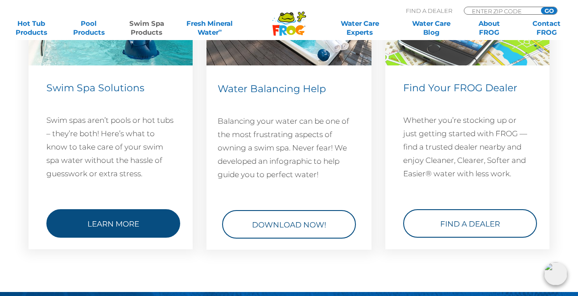 The image size is (578, 296). What do you see at coordinates (501, 11) in the screenshot?
I see `input: Zip Code Form` at bounding box center [501, 11].